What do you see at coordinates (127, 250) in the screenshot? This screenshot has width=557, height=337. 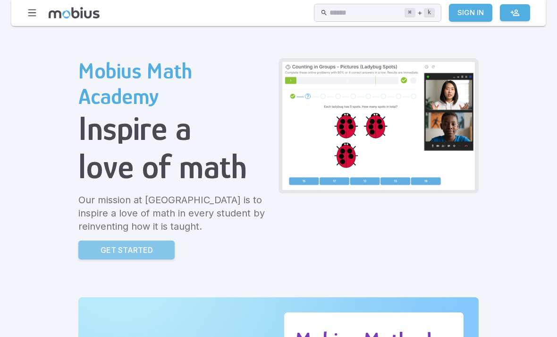 I see `p: Get Started` at bounding box center [127, 250].